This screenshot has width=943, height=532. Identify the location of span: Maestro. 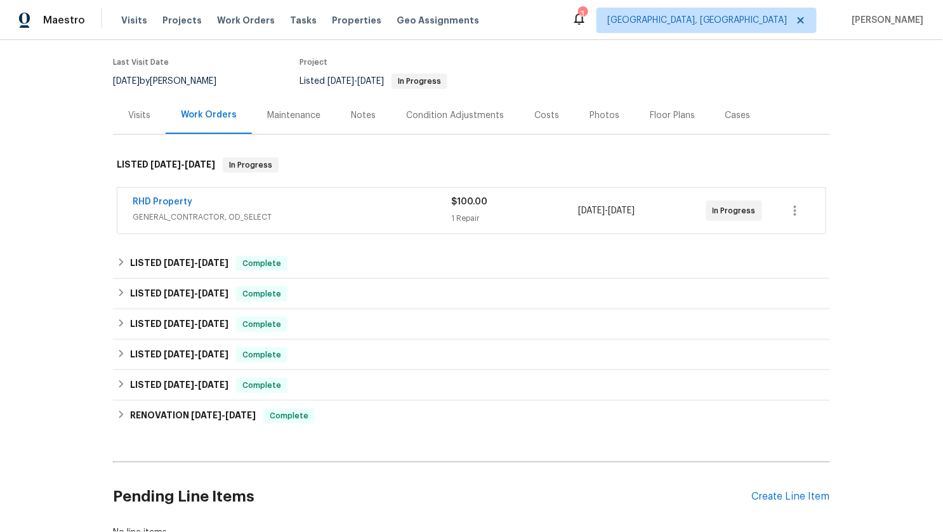
(64, 20).